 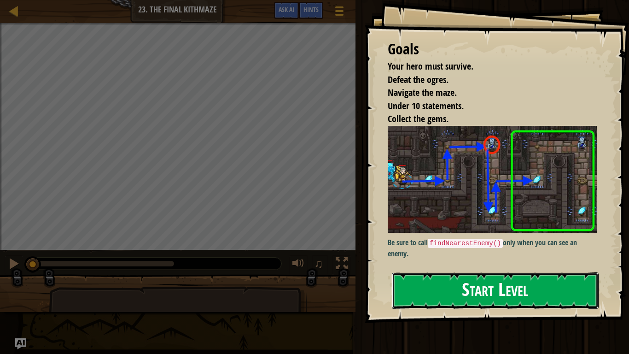 What do you see at coordinates (431, 66) in the screenshot?
I see `span: Your hero must survive.` at bounding box center [431, 66].